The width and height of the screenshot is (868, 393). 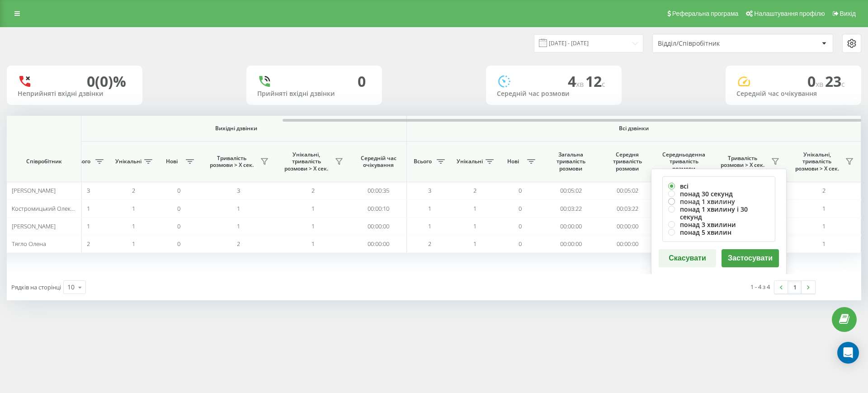 I want to click on div: Прийняті вхідні дзвінки, so click(x=315, y=94).